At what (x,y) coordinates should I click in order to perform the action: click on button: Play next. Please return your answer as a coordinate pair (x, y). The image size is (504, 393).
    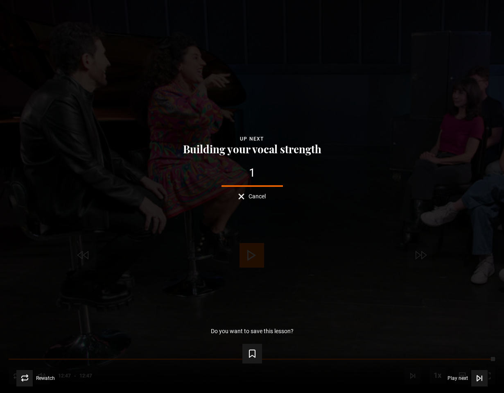
    Looking at the image, I should click on (468, 378).